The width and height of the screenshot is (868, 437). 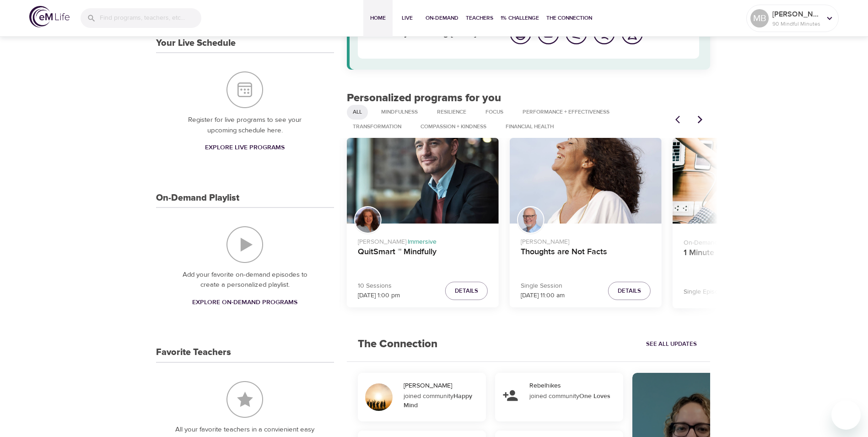 What do you see at coordinates (454, 127) in the screenshot?
I see `span: Compassion + Kindness` at bounding box center [454, 127].